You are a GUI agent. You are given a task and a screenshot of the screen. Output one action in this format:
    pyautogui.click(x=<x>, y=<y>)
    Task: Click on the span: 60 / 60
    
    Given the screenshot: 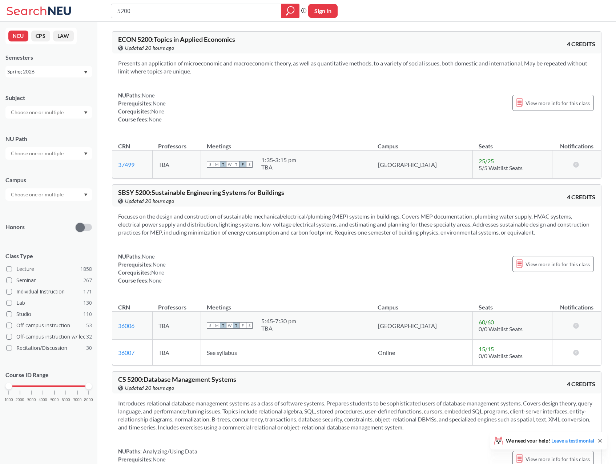 What is the action you would take?
    pyautogui.click(x=486, y=322)
    